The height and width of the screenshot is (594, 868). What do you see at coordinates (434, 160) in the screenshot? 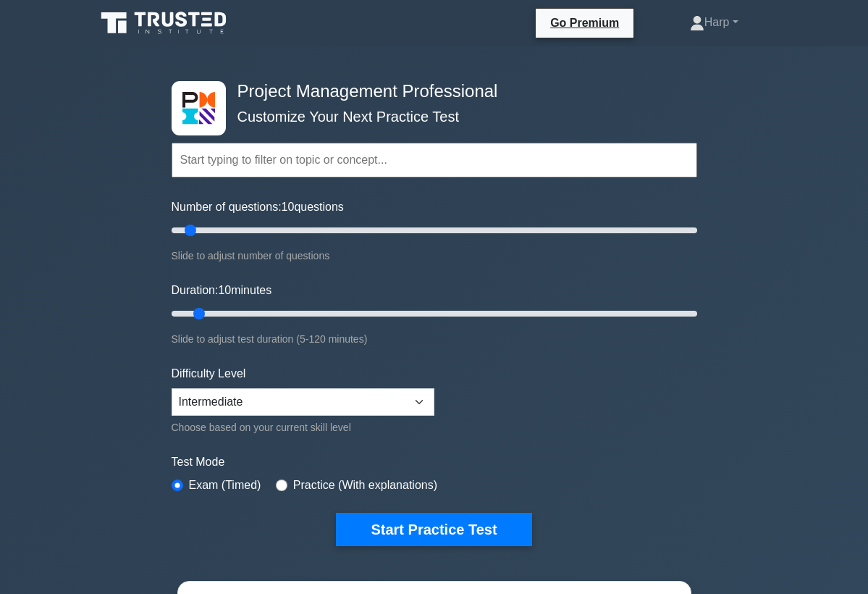
I see `input: Start typing to filter on topic or concept...` at bounding box center [434, 160].